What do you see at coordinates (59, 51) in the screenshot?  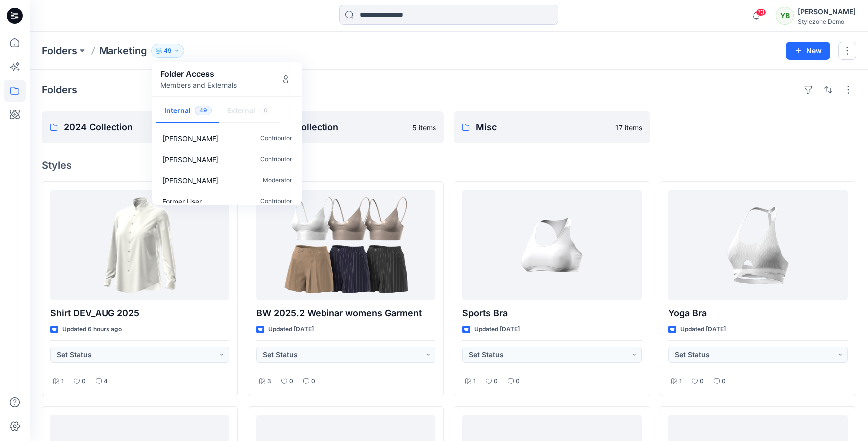 I see `p: Folders` at bounding box center [59, 51].